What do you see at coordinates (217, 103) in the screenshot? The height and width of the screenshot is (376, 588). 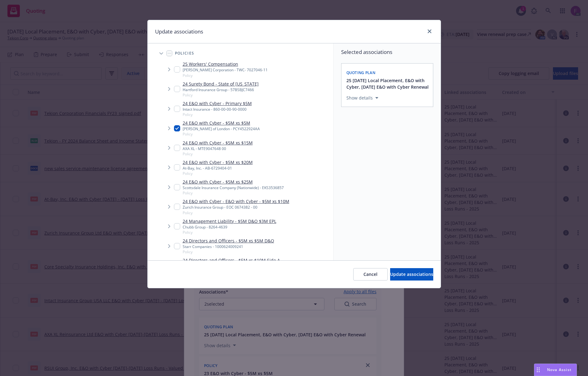 I see `a: 24 E&O with Cyber - Primary $5M` at bounding box center [217, 103].